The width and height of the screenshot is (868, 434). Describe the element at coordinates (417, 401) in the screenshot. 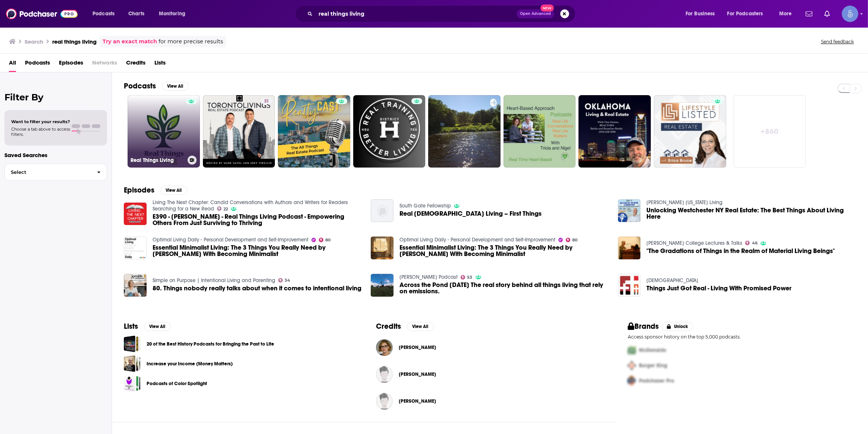

I see `a: Adam Lendi` at that location.